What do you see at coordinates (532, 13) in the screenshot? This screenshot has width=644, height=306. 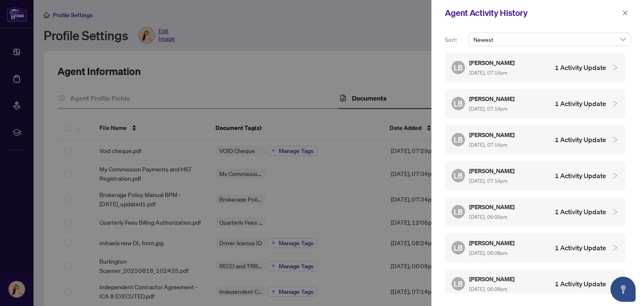 I see `div: Agent Activity History` at bounding box center [532, 13].